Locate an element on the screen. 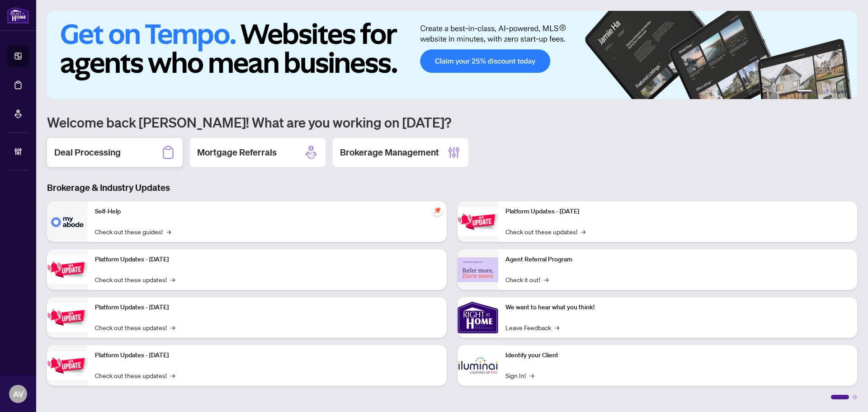 The width and height of the screenshot is (868, 412). img: Platform Updates - June 23, 2025 is located at coordinates (478, 221).